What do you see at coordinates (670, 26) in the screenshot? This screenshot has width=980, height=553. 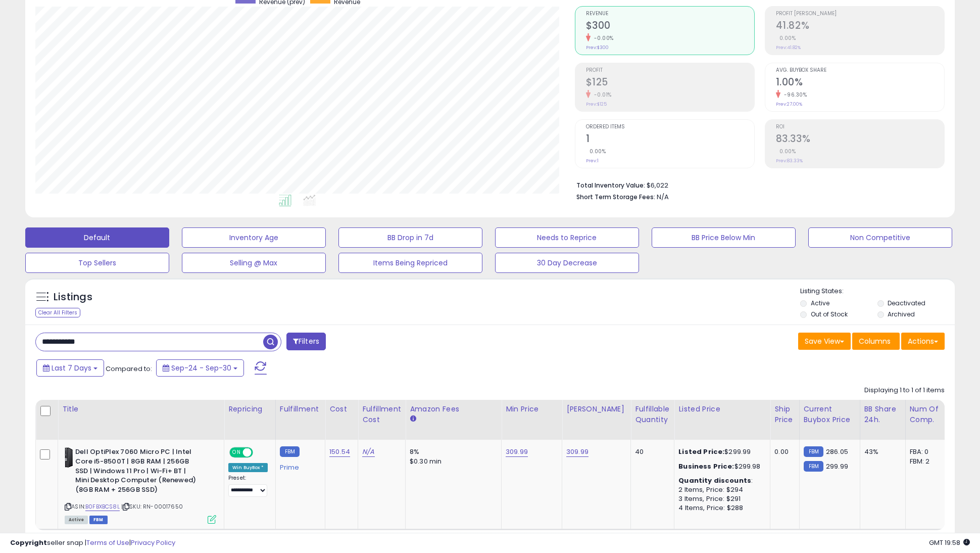 I see `h2: $300` at bounding box center [670, 26].